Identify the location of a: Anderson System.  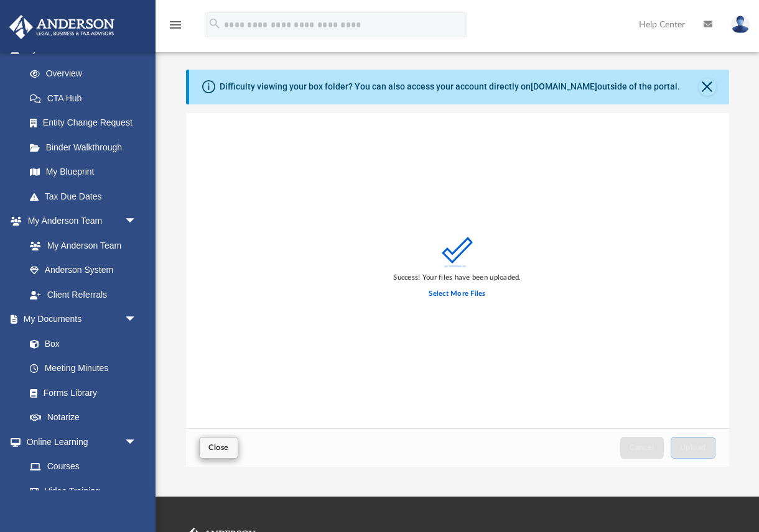
(83, 271).